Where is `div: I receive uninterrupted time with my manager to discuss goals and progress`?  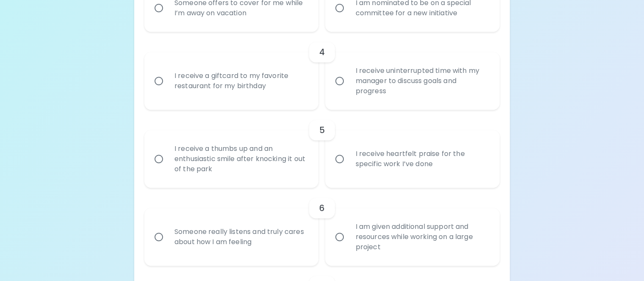
div: I receive uninterrupted time with my manager to discuss goals and progress is located at coordinates (422, 81).